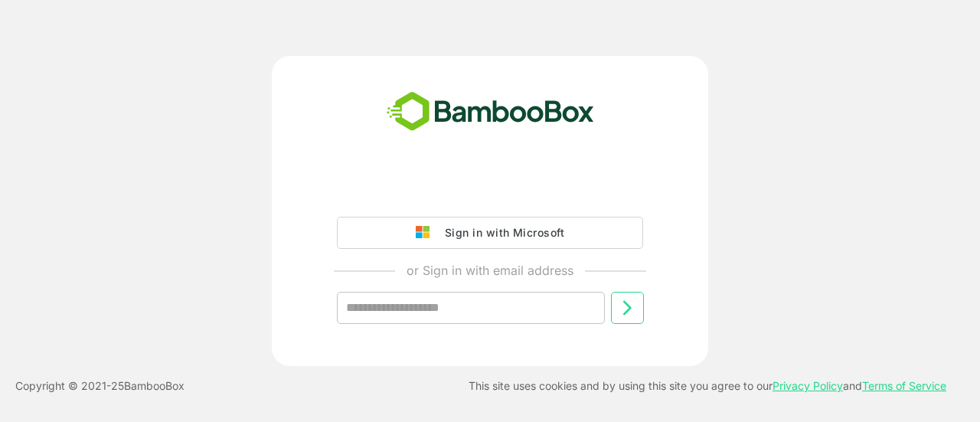  What do you see at coordinates (903, 385) in the screenshot?
I see `a: Terms of Service` at bounding box center [903, 385].